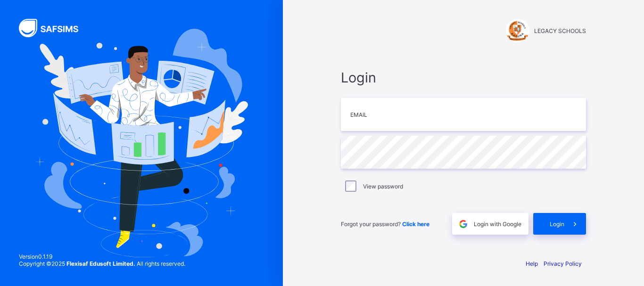  Describe the element at coordinates (54, 28) in the screenshot. I see `img: SAFSIMS Logo` at that location.